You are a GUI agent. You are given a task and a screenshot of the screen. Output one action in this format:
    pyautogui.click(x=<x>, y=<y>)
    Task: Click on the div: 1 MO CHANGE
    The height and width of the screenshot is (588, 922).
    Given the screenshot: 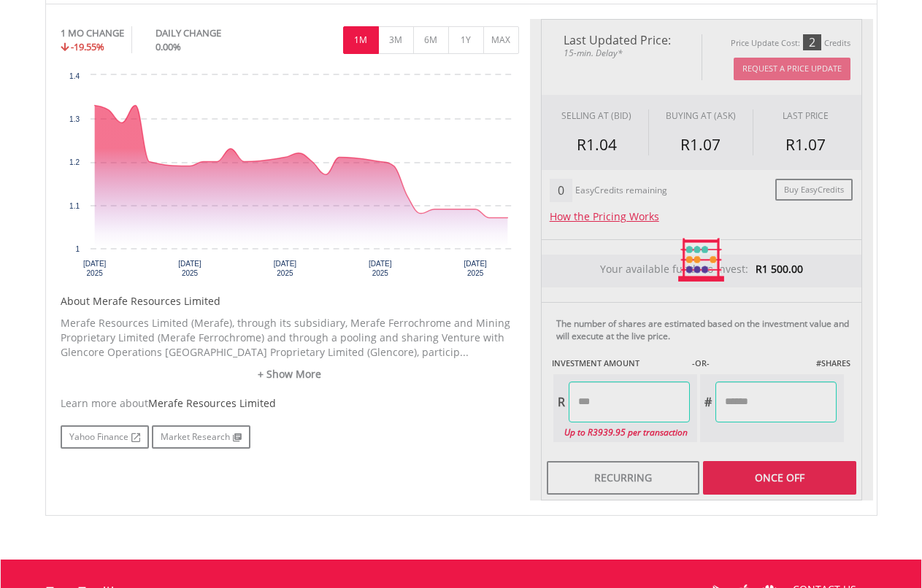 What is the action you would take?
    pyautogui.click(x=92, y=33)
    